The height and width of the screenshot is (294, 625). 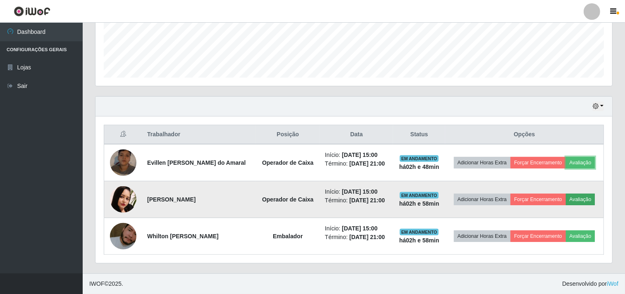 What do you see at coordinates (123, 163) in the screenshot?
I see `img: 1751338751212.jpeg` at bounding box center [123, 163].